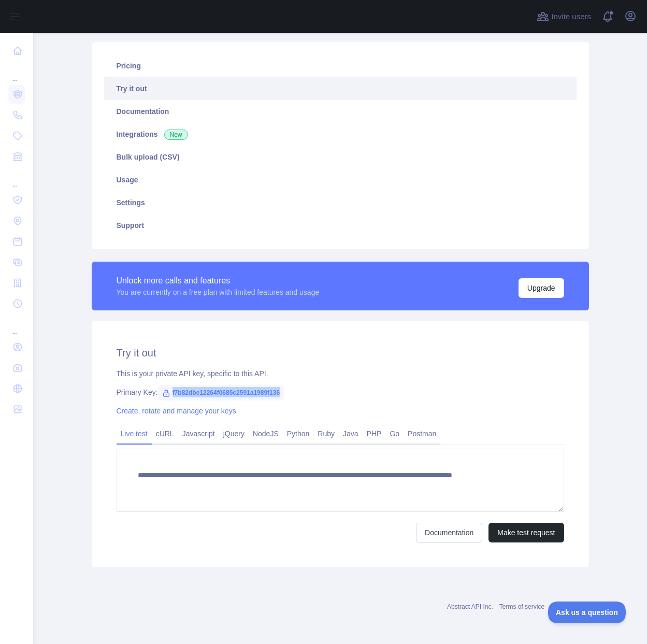 The width and height of the screenshot is (647, 644). What do you see at coordinates (374, 433) in the screenshot?
I see `a: PHP` at bounding box center [374, 433].